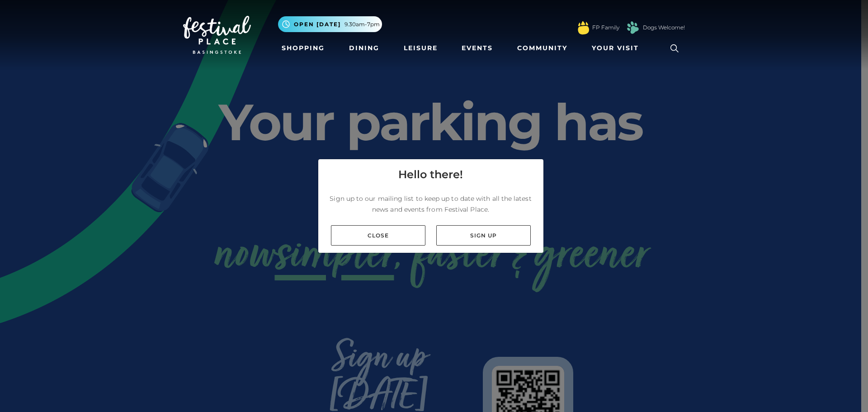  I want to click on a: FP Family, so click(606, 28).